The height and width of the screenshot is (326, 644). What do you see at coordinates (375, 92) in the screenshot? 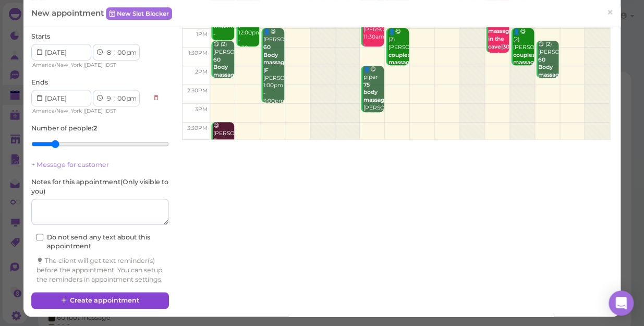
I see `b: 75 body massage` at bounding box center [375, 92].